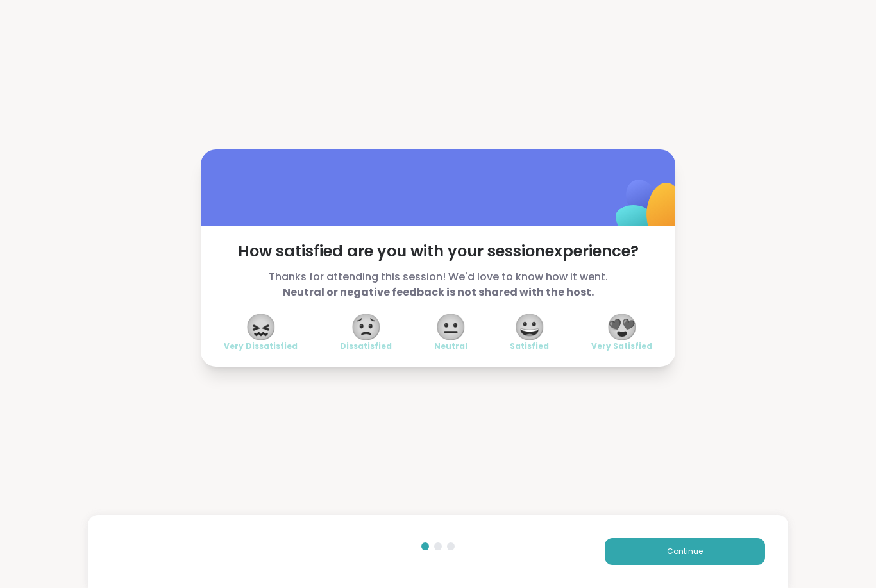 Image resolution: width=876 pixels, height=588 pixels. Describe the element at coordinates (684, 551) in the screenshot. I see `span: Continue` at that location.